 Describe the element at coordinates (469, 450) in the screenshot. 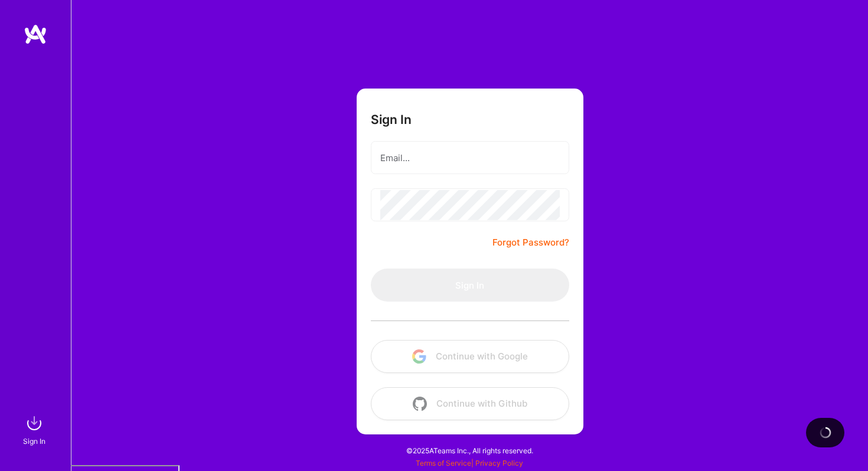

I see `div: © 2025 ATeams Inc., All rights reserved.` at that location.